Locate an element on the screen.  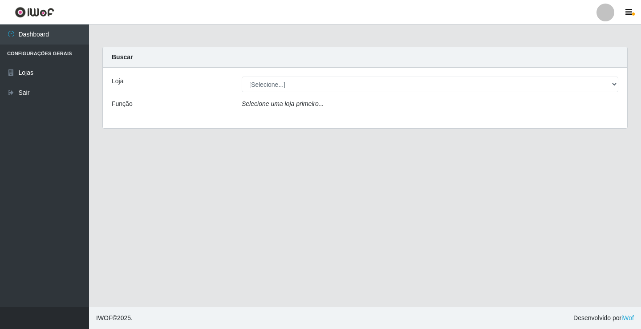
i: Selecione uma loja primeiro... is located at coordinates (283, 104).